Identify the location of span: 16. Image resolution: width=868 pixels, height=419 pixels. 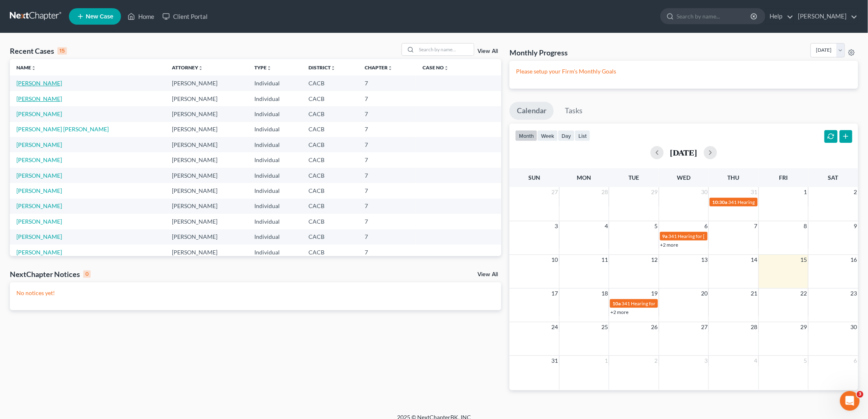
(854, 260).